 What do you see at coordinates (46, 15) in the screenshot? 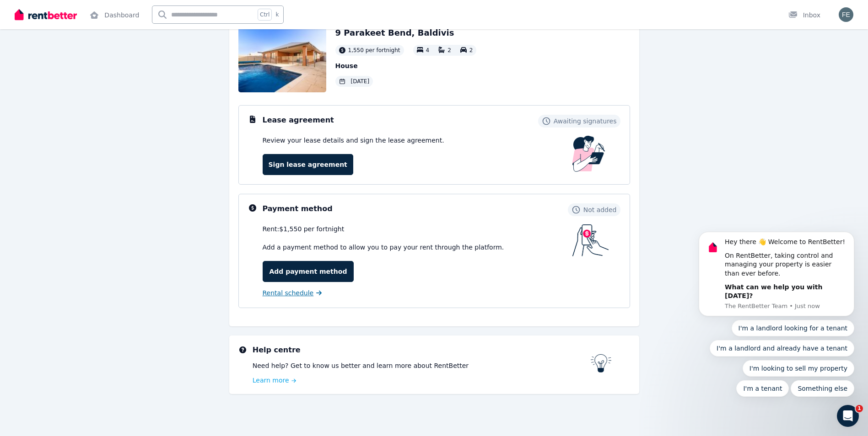
I see `img: RentBetter` at bounding box center [46, 15].